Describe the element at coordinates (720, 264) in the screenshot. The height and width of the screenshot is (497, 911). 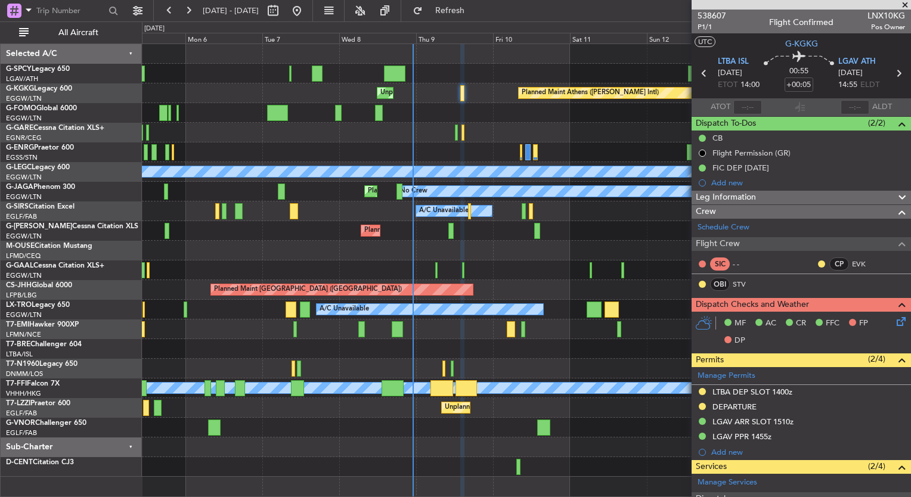
I see `div: SIC` at that location.